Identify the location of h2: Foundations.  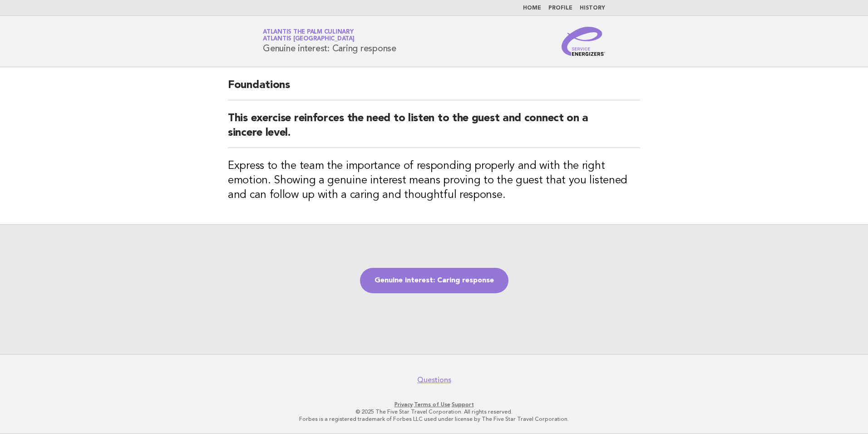
(434, 89).